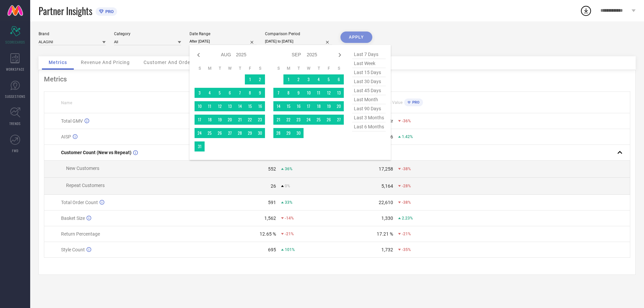 The width and height of the screenshot is (644, 308). What do you see at coordinates (288, 79) in the screenshot?
I see `td: Mon Sep 01 2025` at bounding box center [288, 79].